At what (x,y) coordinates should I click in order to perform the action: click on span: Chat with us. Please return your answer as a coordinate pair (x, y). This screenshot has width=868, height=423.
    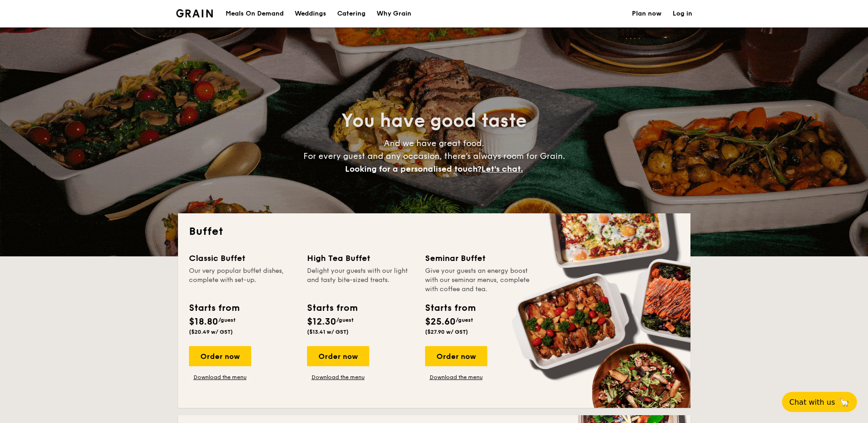
    Looking at the image, I should click on (812, 402).